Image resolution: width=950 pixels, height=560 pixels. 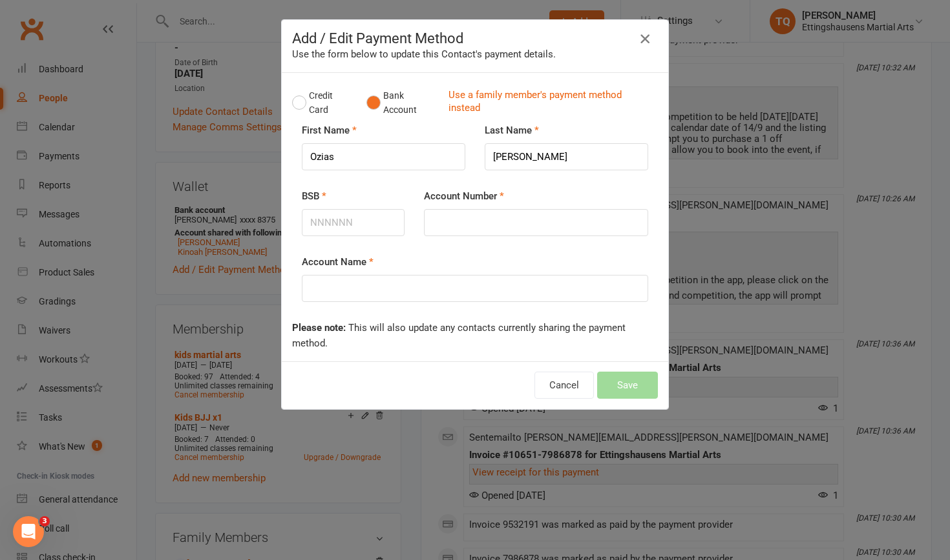 I want to click on button: Bank Account, so click(x=402, y=102).